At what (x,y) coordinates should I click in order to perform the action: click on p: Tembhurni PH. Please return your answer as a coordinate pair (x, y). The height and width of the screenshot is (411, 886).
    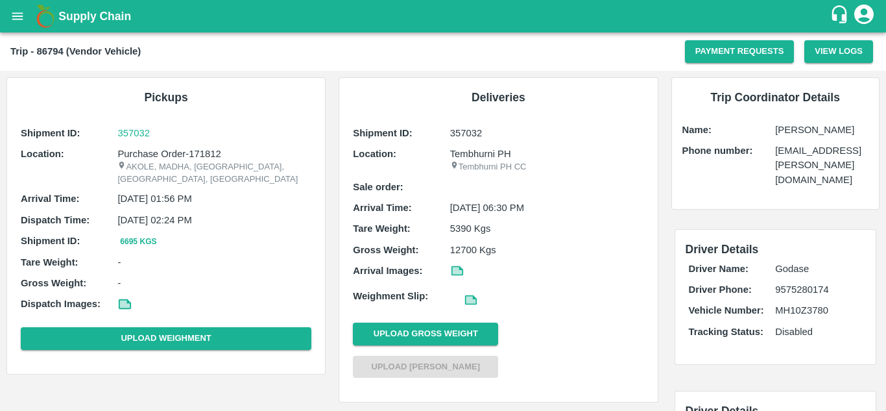
    Looking at the image, I should click on (547, 154).